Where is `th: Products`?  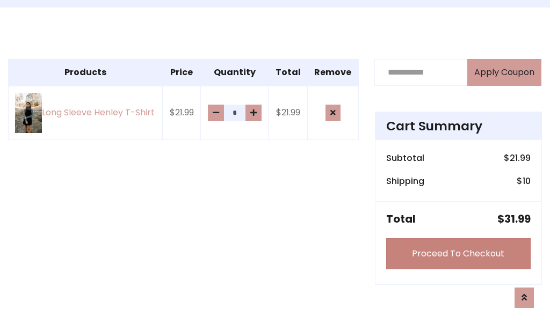 th: Products is located at coordinates (85, 72).